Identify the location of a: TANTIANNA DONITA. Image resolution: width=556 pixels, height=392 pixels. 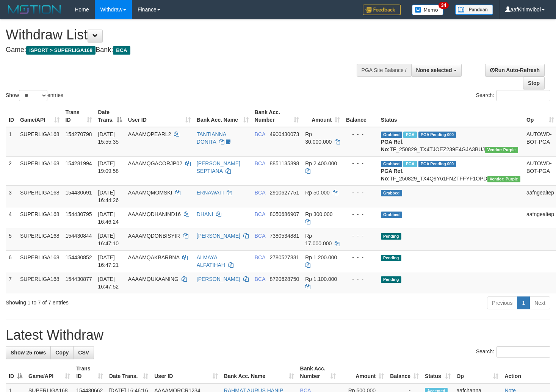
(211, 138).